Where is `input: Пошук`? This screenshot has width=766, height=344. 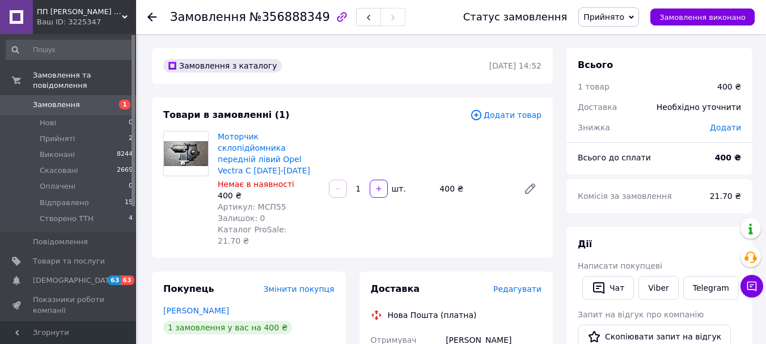
input: Пошук is located at coordinates (70, 50).